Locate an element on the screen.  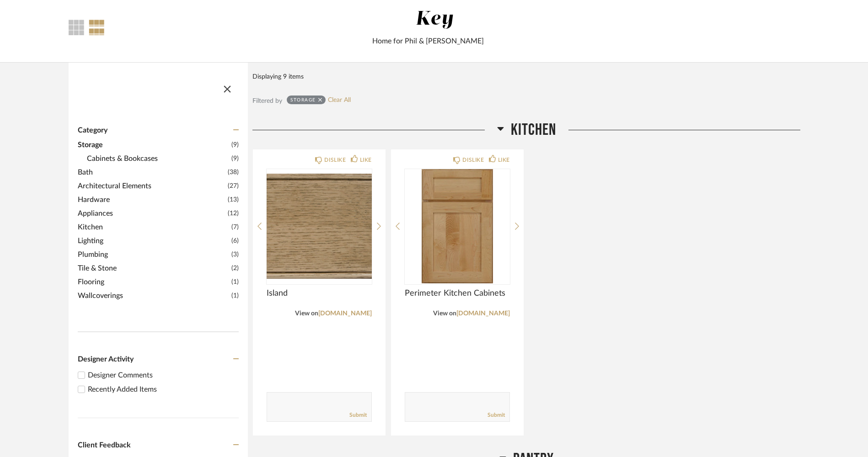
span: Appliances is located at coordinates (151, 214).